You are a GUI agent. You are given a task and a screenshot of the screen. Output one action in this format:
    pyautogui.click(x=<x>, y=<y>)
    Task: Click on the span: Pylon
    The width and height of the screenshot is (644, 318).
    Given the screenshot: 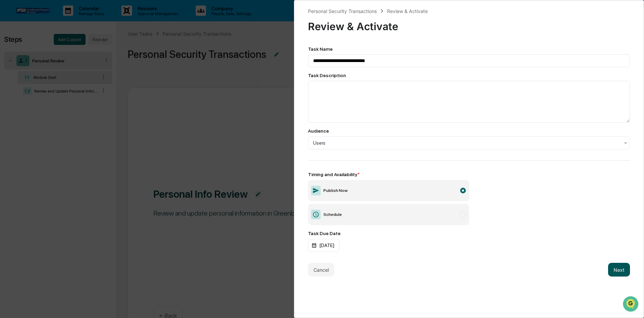 What is the action you would take?
    pyautogui.click(x=75, y=118)
    